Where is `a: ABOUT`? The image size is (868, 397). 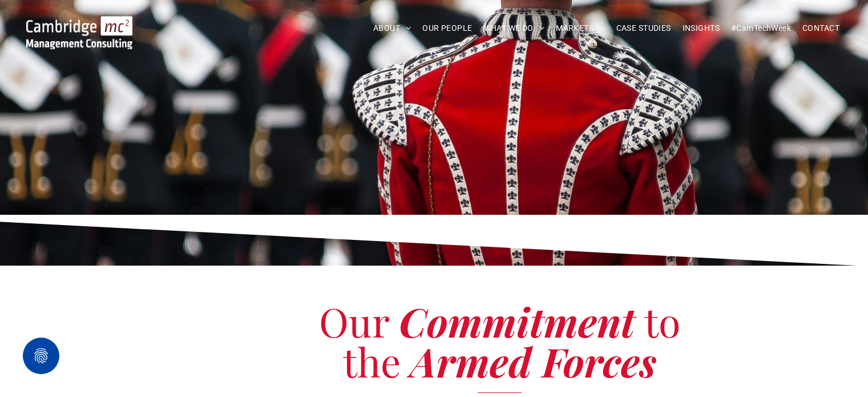 a: ABOUT is located at coordinates (392, 28).